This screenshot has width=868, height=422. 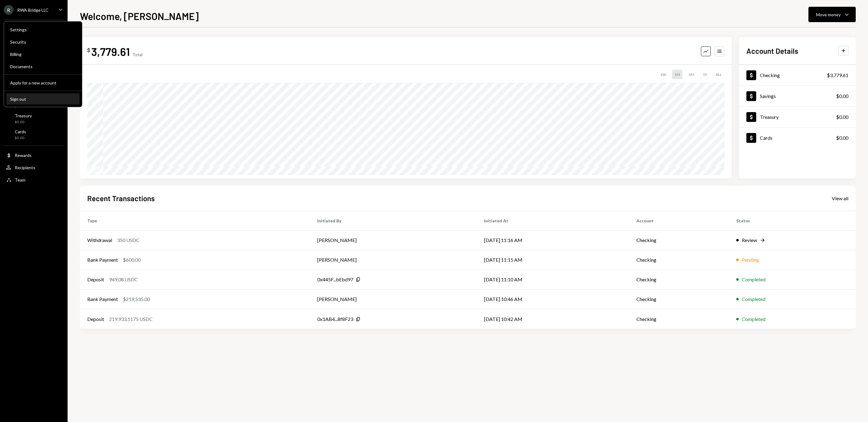 What do you see at coordinates (9, 10) in the screenshot?
I see `div: R` at bounding box center [9, 10].